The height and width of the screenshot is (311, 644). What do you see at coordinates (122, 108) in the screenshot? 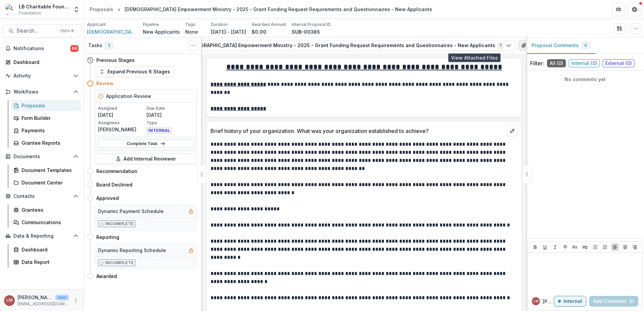
I see `p: Assigned` at bounding box center [122, 108].